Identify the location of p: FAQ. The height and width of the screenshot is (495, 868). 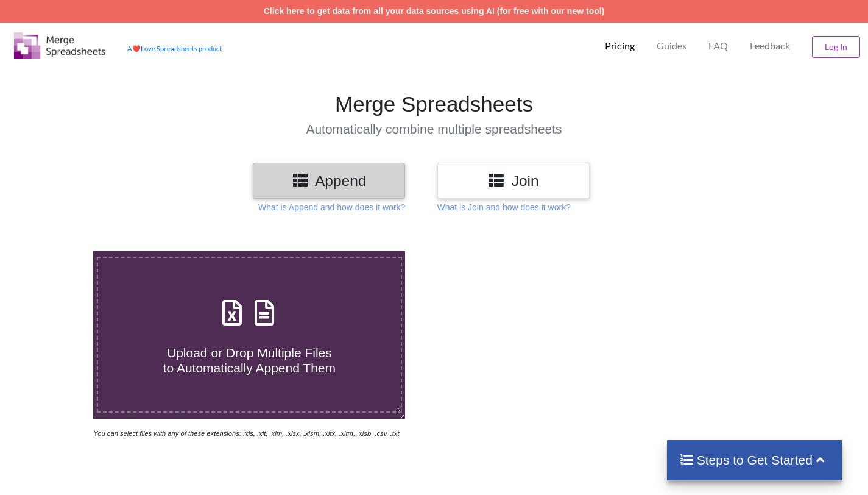
(718, 46).